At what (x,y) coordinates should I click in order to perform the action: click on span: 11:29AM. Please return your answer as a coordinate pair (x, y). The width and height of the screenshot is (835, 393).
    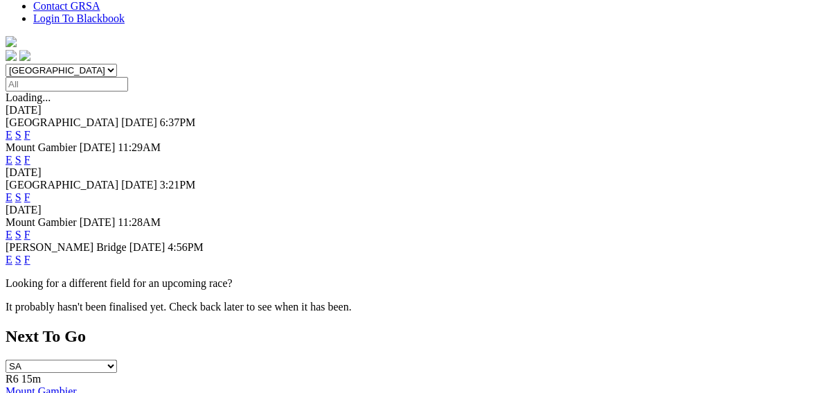
    Looking at the image, I should click on (139, 147).